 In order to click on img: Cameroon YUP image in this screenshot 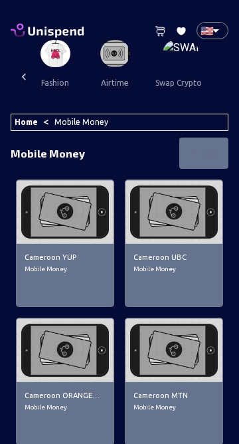, I will do `click(65, 212)`.